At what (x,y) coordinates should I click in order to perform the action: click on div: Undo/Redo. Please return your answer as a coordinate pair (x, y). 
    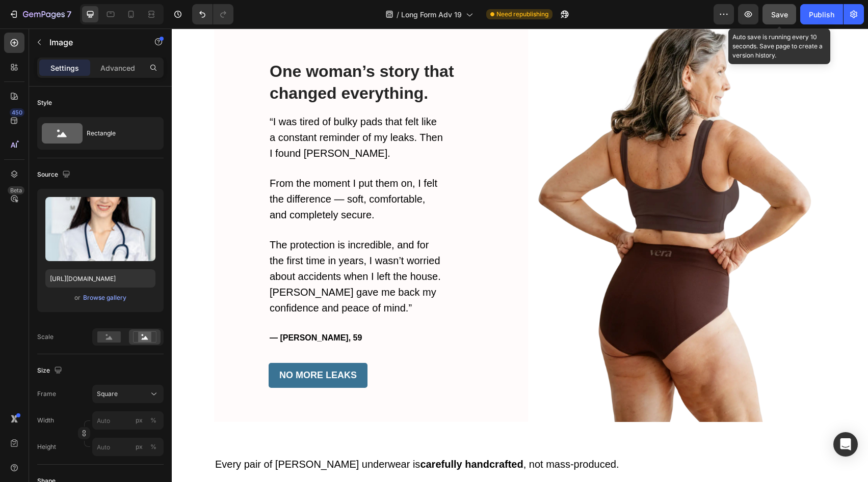
    Looking at the image, I should click on (213, 14).